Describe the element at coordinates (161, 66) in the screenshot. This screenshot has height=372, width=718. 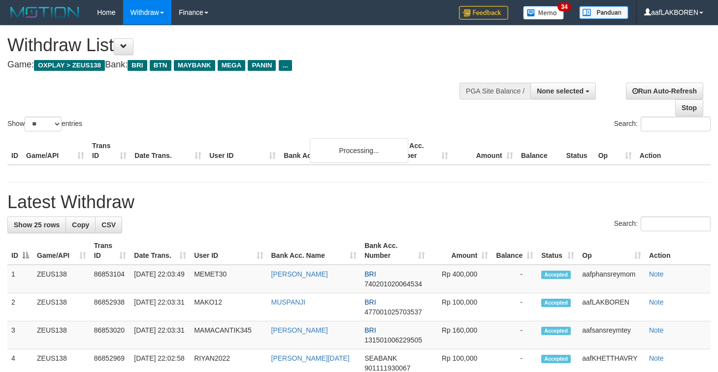
I see `span: BTN` at that location.